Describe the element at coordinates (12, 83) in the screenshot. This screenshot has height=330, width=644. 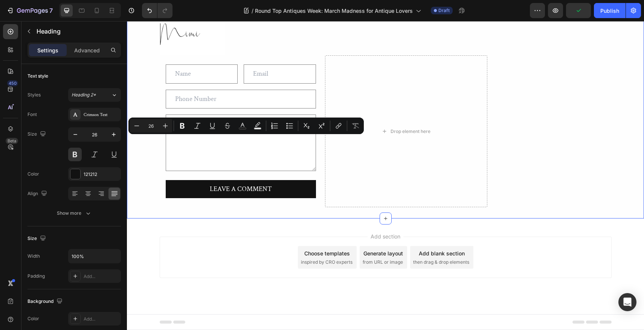
I see `div: 450` at that location.